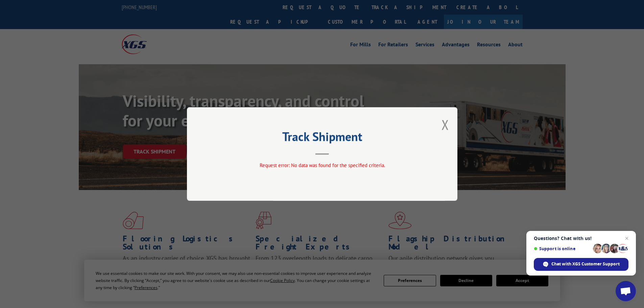 This screenshot has height=308, width=644. Describe the element at coordinates (445, 124) in the screenshot. I see `button: Close modal` at that location.